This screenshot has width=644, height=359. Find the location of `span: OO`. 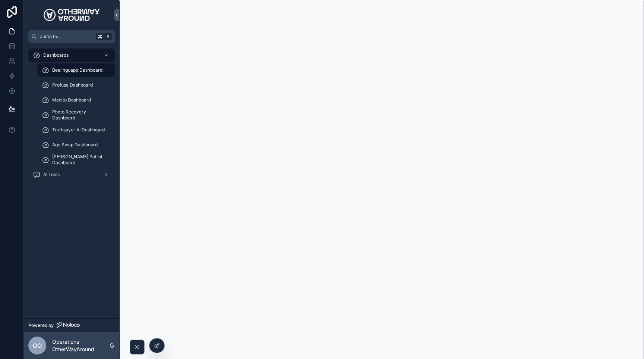

span: OO is located at coordinates (37, 346).